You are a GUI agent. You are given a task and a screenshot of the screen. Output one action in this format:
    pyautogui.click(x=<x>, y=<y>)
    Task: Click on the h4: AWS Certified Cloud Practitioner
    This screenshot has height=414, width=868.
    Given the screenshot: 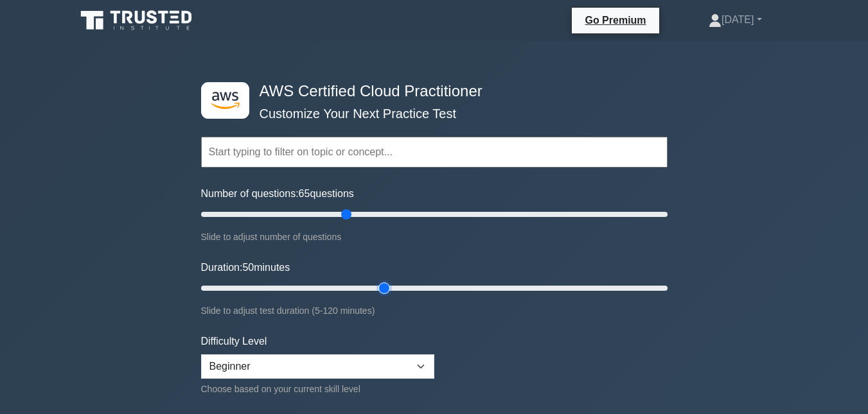 What is the action you would take?
    pyautogui.click(x=429, y=91)
    